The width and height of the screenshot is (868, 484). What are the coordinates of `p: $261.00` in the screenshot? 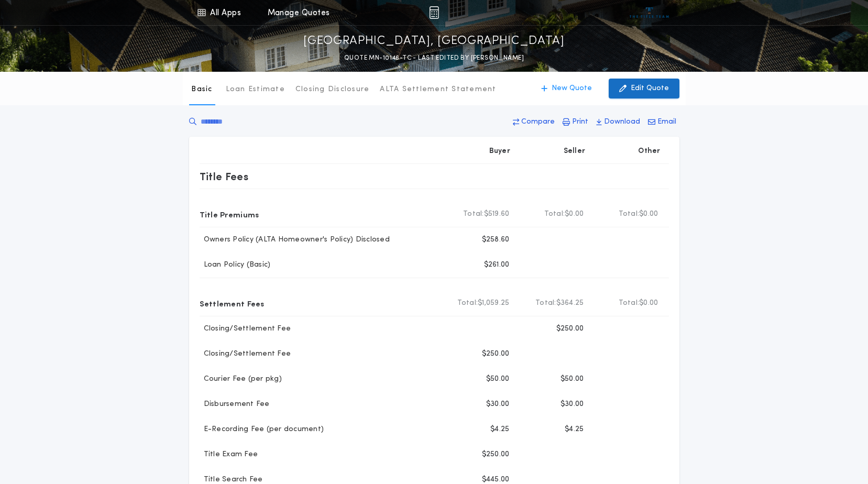 It's located at (496, 265).